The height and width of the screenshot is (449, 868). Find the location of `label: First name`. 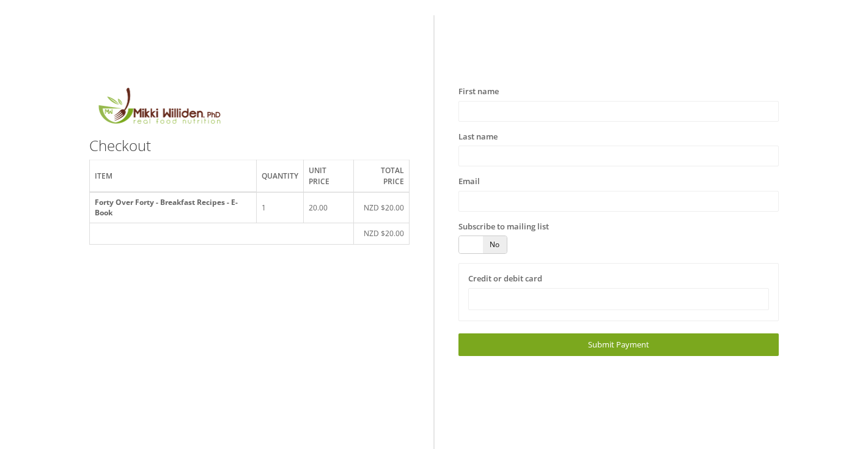

label: First name is located at coordinates (479, 91).